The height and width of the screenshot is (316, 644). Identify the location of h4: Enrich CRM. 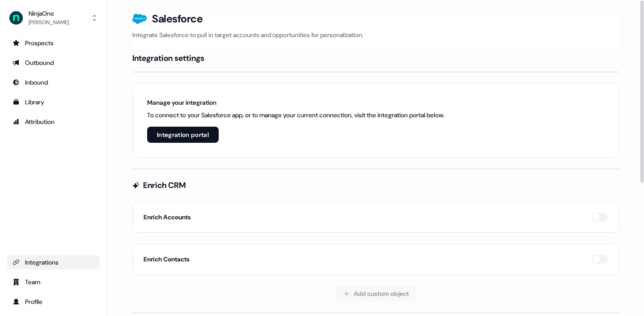
(164, 185).